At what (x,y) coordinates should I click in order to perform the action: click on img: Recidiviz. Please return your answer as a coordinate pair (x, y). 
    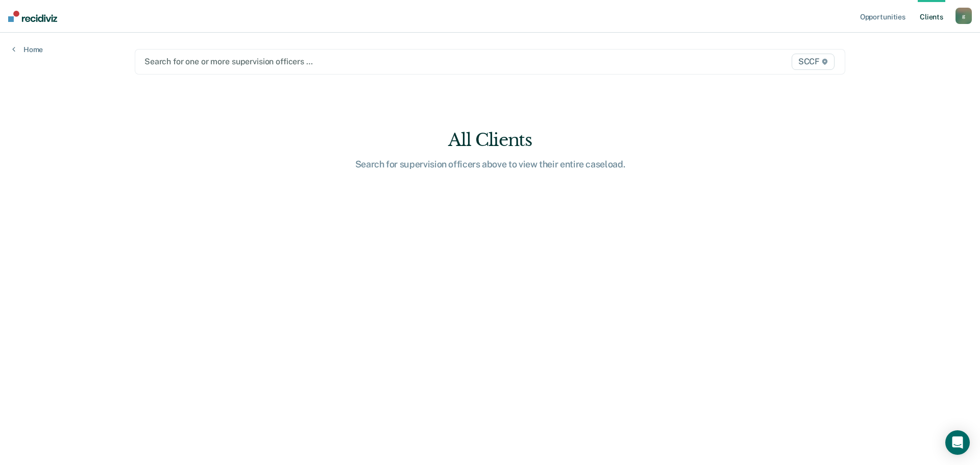
    Looking at the image, I should click on (32, 17).